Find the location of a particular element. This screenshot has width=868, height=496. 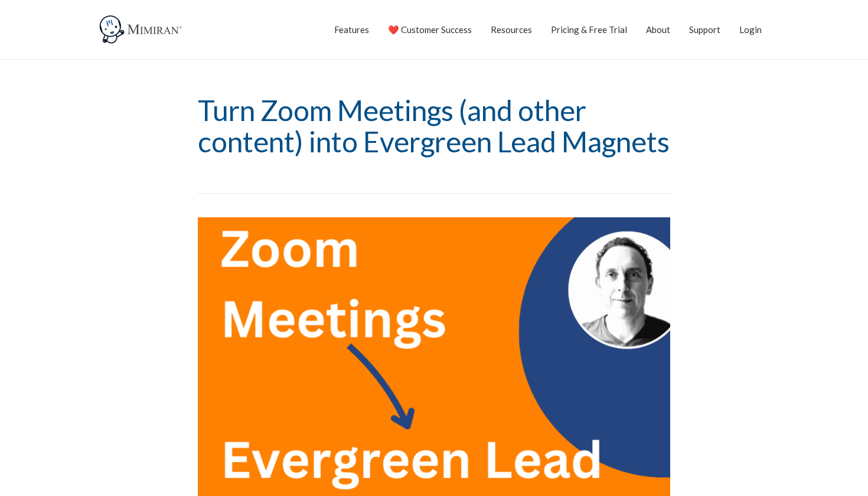

a: Login is located at coordinates (751, 29).